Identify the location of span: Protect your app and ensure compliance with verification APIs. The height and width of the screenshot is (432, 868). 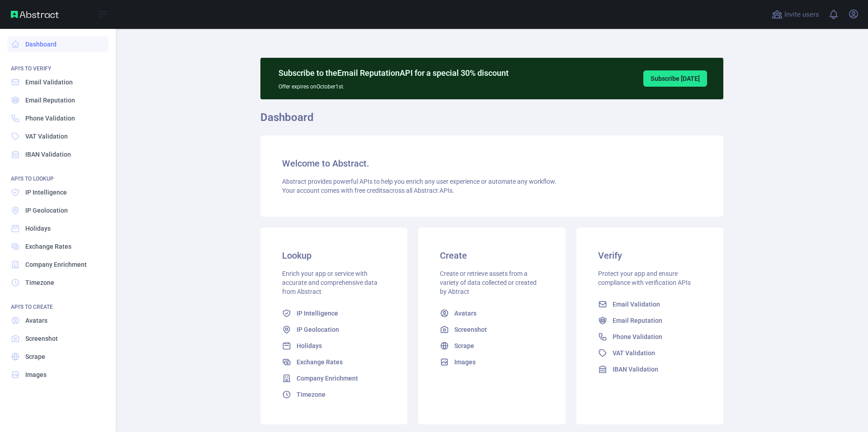
(644, 278).